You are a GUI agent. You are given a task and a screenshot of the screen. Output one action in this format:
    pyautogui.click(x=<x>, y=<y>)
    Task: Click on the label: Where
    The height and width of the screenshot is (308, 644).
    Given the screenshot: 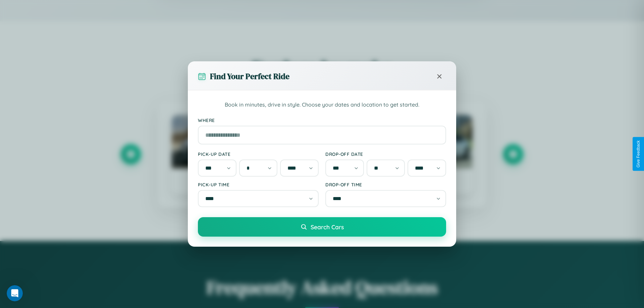 What is the action you would take?
    pyautogui.click(x=322, y=120)
    